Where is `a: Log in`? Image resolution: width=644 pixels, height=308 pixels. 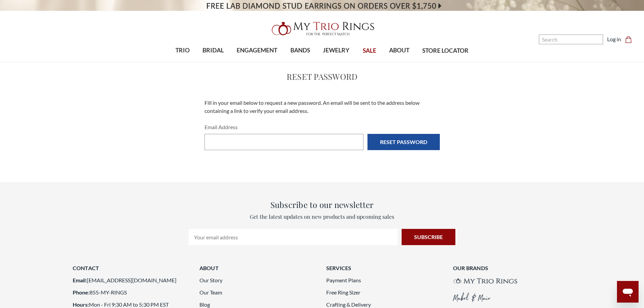
a: Log in is located at coordinates (614, 39).